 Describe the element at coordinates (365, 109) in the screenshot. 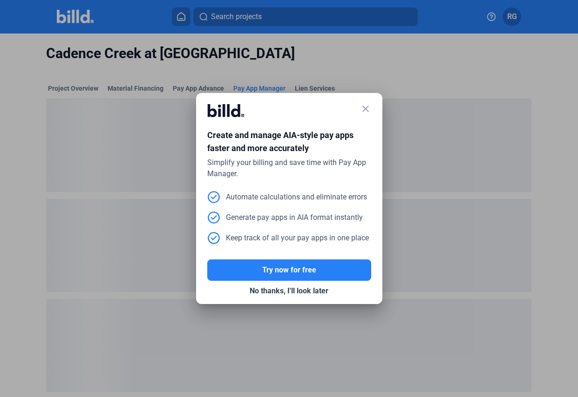

I see `mat-icon: close` at that location.